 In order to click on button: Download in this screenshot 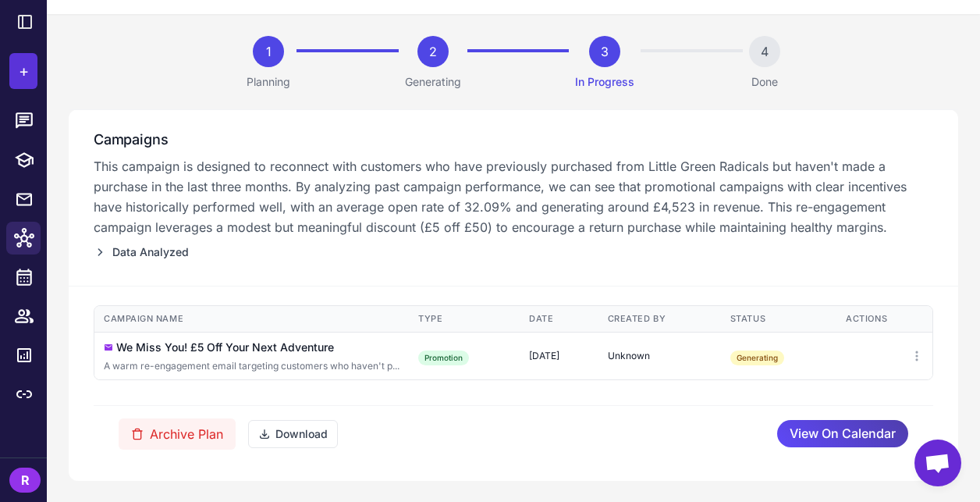, I will do `click(292, 434)`.